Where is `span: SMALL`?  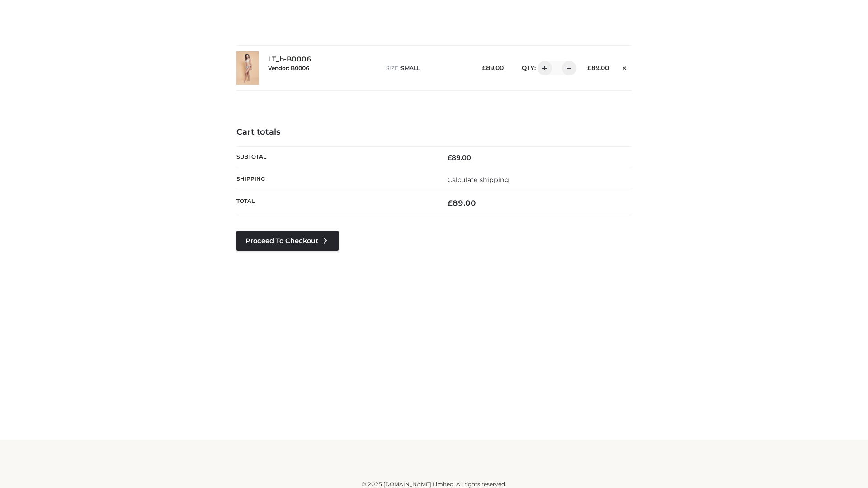
span: SMALL is located at coordinates (410, 68).